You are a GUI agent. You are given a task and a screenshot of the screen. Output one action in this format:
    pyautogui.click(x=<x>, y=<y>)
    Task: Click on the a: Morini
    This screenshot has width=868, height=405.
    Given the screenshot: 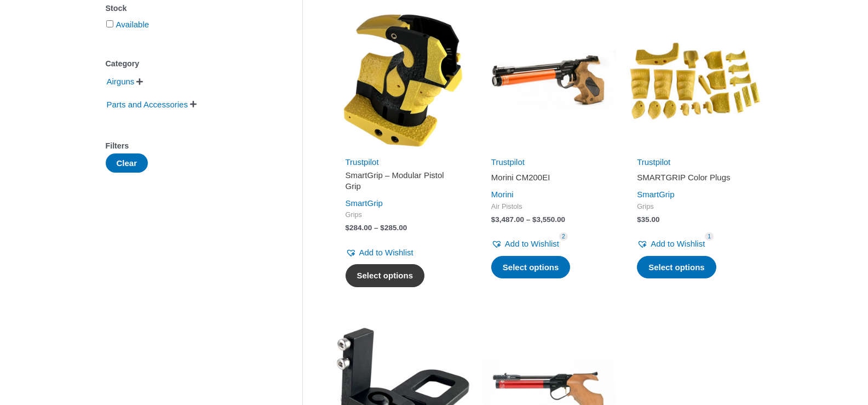 What is the action you would take?
    pyautogui.click(x=502, y=194)
    